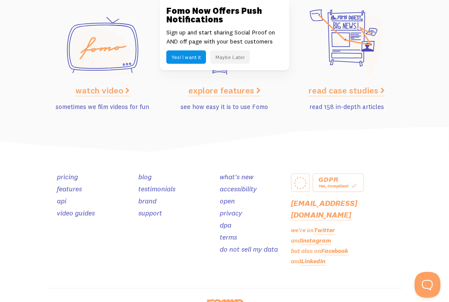 Image resolution: width=449 pixels, height=302 pixels. What do you see at coordinates (62, 201) in the screenshot?
I see `a: api` at bounding box center [62, 201].